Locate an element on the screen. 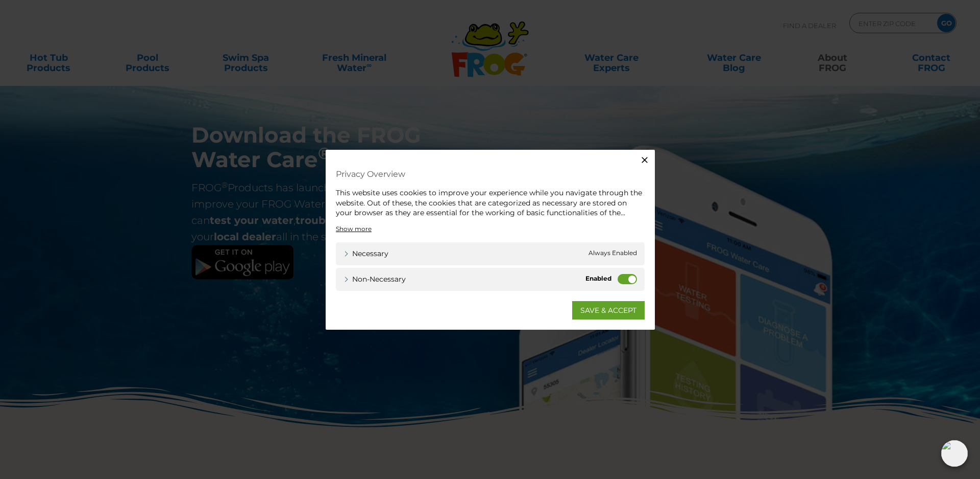 The width and height of the screenshot is (980, 479). span: Always Enabled is located at coordinates (612, 253).